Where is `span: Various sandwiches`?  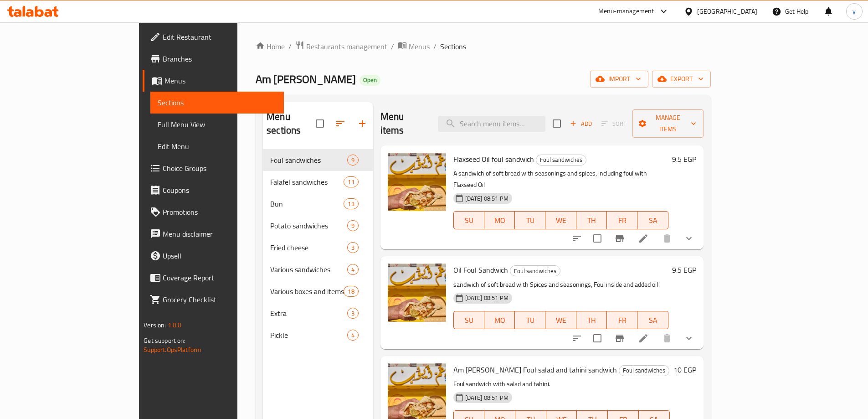 span: Various sandwiches is located at coordinates (309, 270).